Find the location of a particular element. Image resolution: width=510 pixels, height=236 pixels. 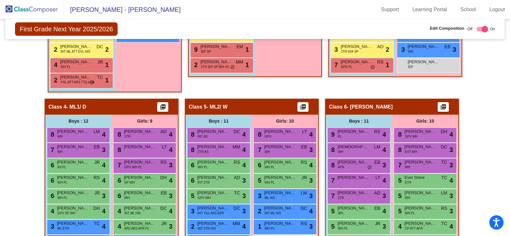

span: IEP is located at coordinates (411, 67).